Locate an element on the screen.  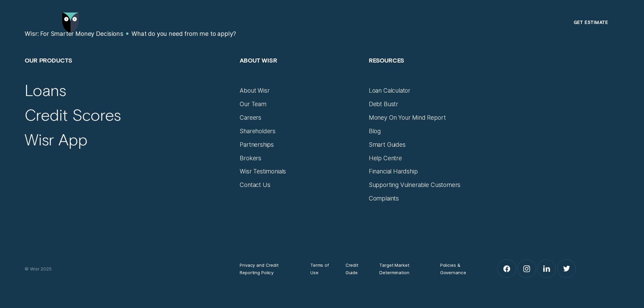
div: Complaints is located at coordinates (383, 199).